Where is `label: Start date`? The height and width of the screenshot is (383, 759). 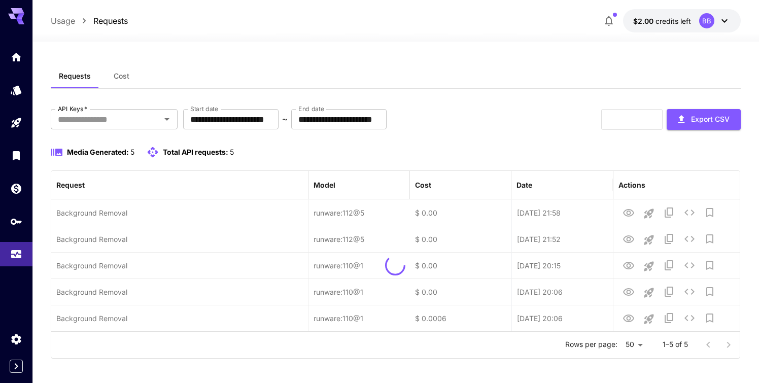
label: Start date is located at coordinates (204, 109).